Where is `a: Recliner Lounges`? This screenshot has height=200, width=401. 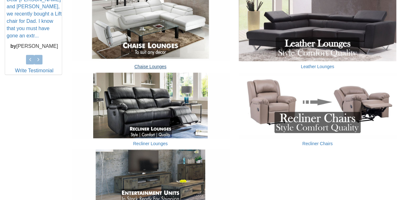
a: Recliner Lounges is located at coordinates (150, 144).